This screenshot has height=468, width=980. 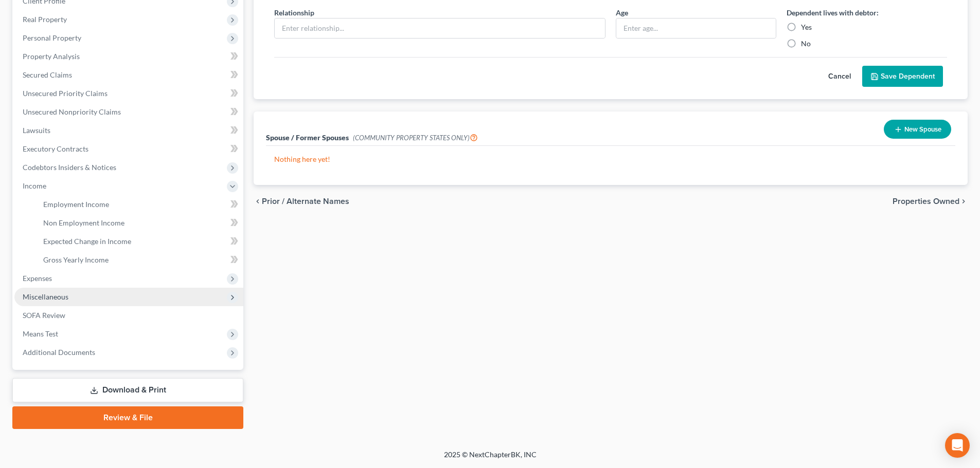 I want to click on button: Properties Owned chevron_right, so click(x=931, y=201).